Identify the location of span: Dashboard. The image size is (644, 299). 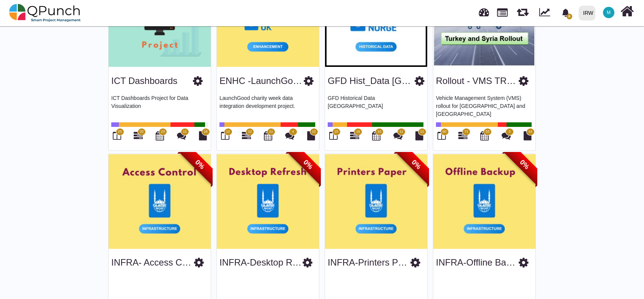
(484, 10).